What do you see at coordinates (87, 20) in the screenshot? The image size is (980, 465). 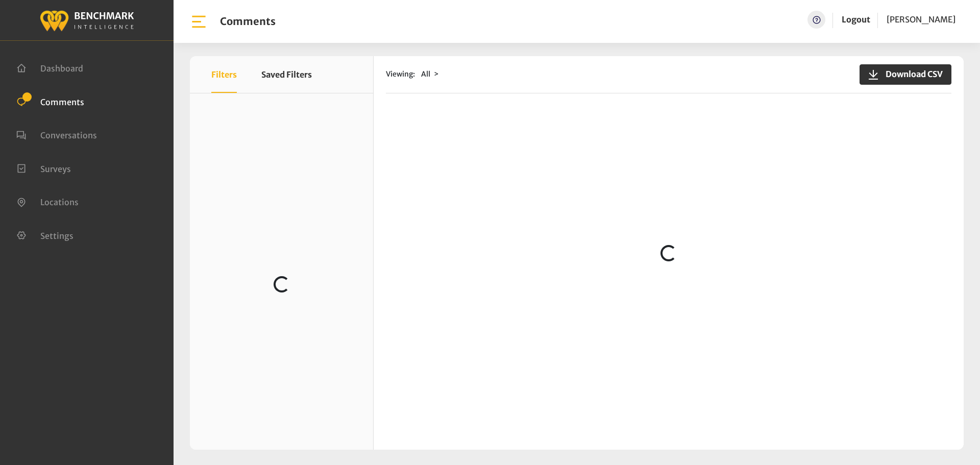 I see `img: benchmark` at bounding box center [87, 20].